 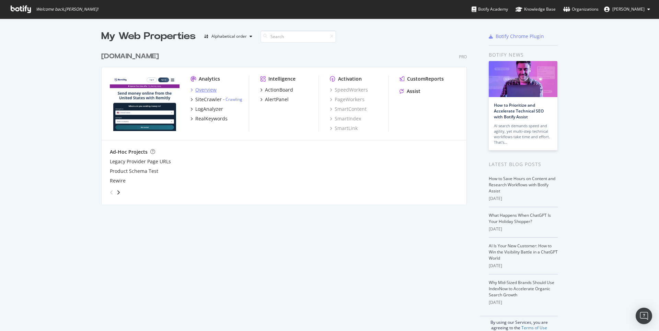 What do you see at coordinates (523, 134) in the screenshot?
I see `div: AI search demands speed and agility, yet multi-step technical workflows take time and effort. Tha...` at bounding box center [523, 134].